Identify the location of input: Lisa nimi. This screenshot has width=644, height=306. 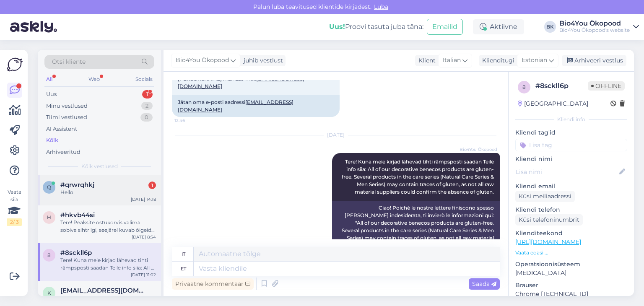
(566, 172).